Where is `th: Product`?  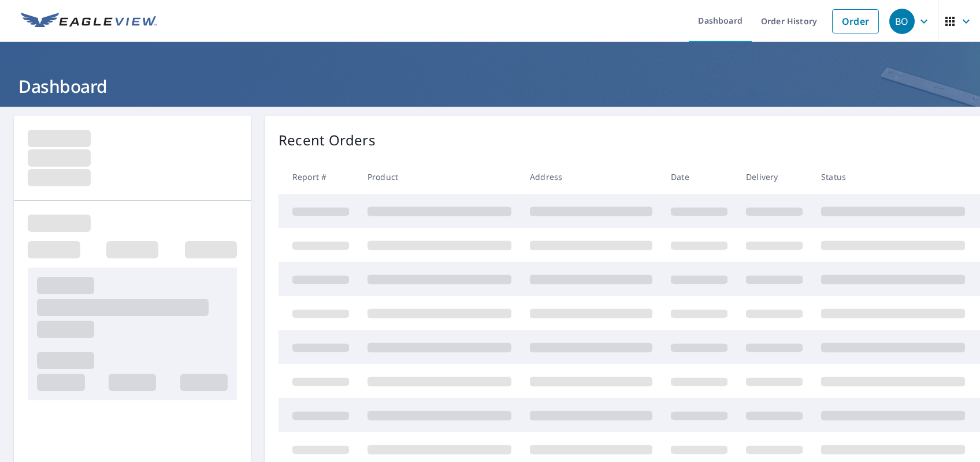 th: Product is located at coordinates (439, 176).